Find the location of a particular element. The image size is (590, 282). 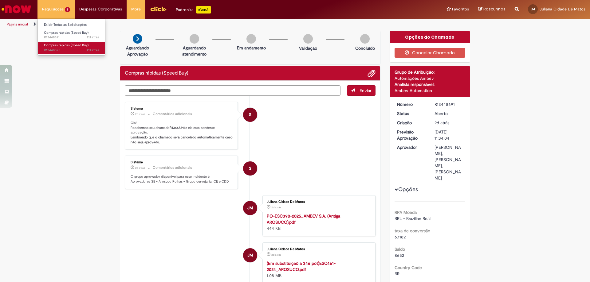

div: 444 KB is located at coordinates (318, 222).